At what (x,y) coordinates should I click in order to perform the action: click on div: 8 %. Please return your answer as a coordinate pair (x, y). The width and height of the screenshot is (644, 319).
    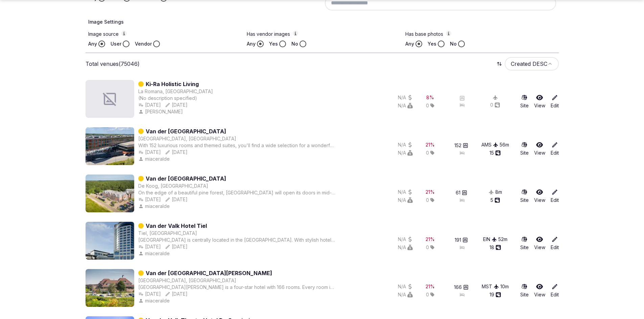
    Looking at the image, I should click on (430, 98).